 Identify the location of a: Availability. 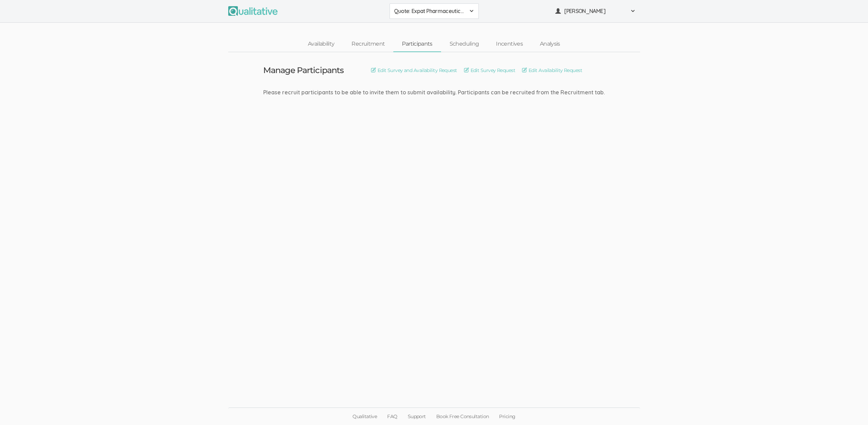
(321, 44).